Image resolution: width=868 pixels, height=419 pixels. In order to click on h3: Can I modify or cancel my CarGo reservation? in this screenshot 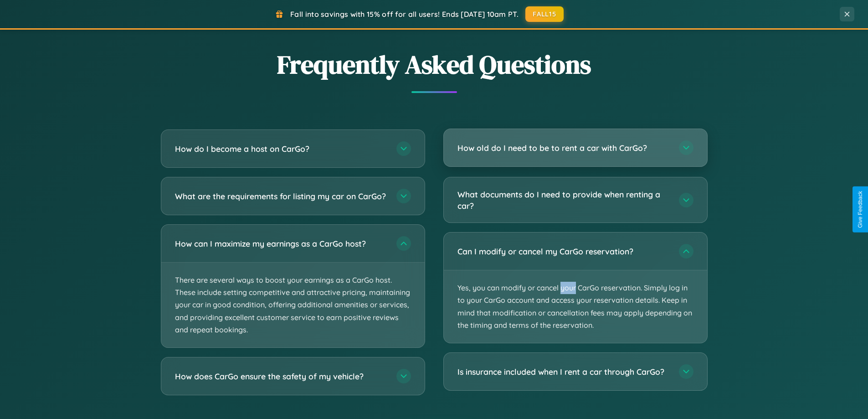, I will do `click(563, 251)`.